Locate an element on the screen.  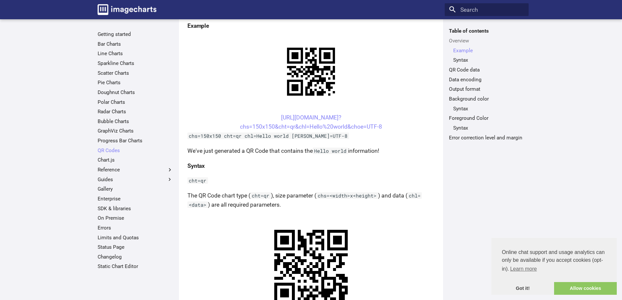
a: Bar Charts is located at coordinates (135, 44).